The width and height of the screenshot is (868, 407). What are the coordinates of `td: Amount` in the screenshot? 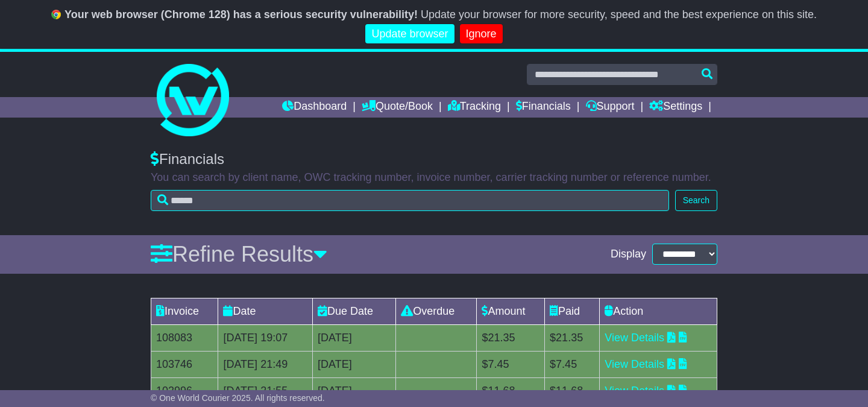 It's located at (511, 311).